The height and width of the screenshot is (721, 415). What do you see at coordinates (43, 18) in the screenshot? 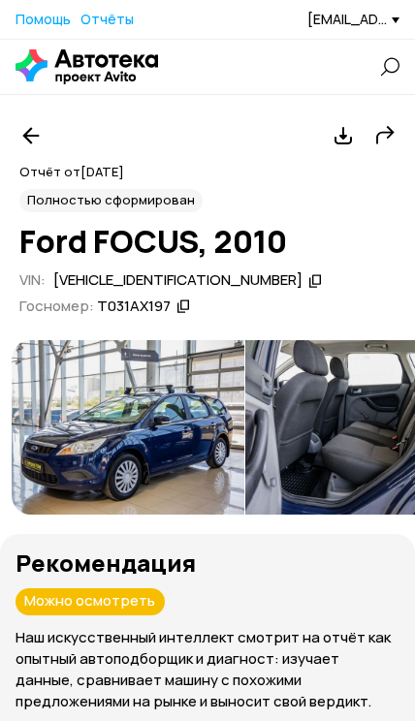
I see `span: Помощь` at bounding box center [43, 18].